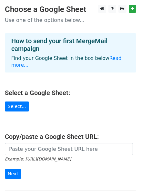  Describe the element at coordinates (70, 93) in the screenshot. I see `h4: Select a Google Sheet:` at that location.